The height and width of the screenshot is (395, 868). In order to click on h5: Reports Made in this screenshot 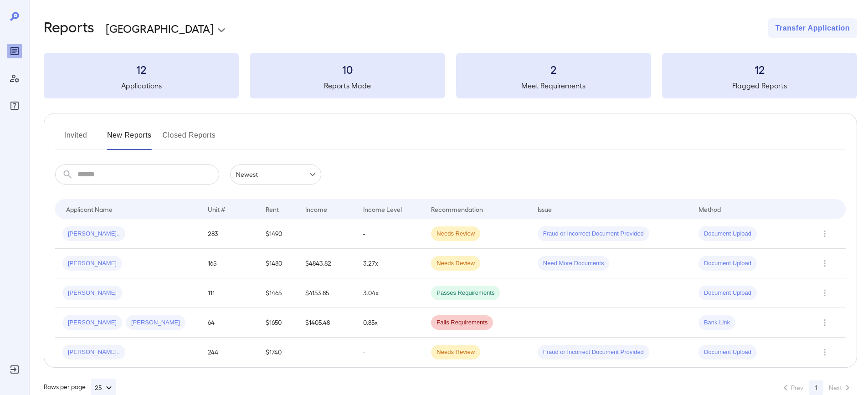, I will do `click(347, 86)`.